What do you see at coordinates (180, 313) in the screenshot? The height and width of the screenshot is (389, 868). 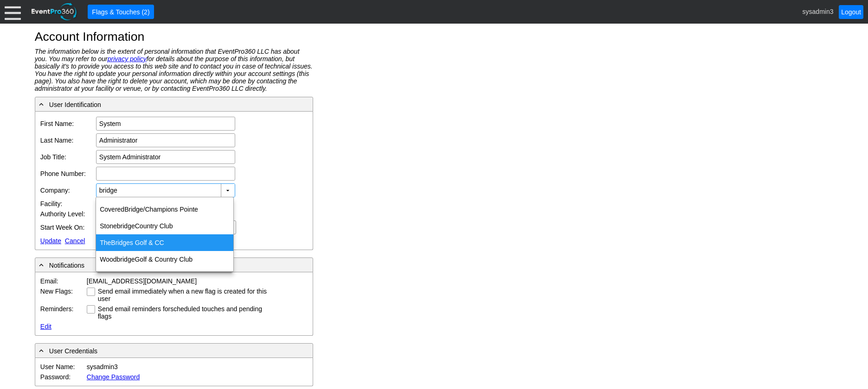 I see `span: scheduled touches and pending flags` at bounding box center [180, 313].